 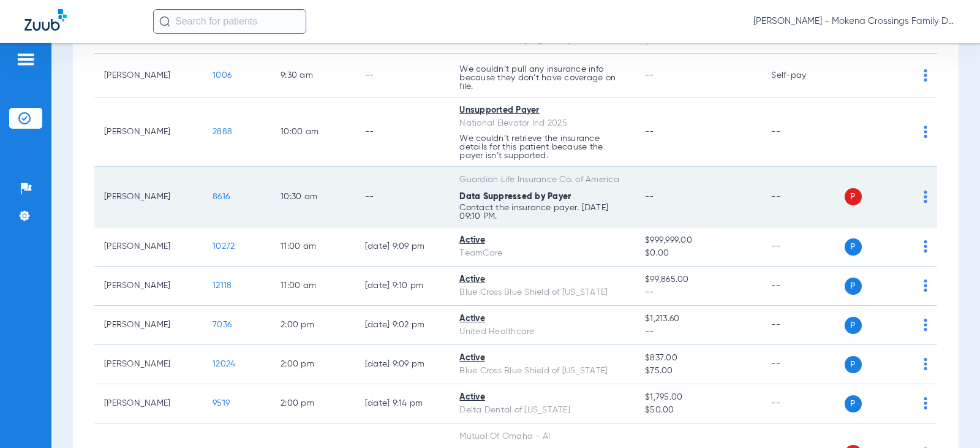 What do you see at coordinates (542, 110) in the screenshot?
I see `div: Unsupported Payer` at bounding box center [542, 110].